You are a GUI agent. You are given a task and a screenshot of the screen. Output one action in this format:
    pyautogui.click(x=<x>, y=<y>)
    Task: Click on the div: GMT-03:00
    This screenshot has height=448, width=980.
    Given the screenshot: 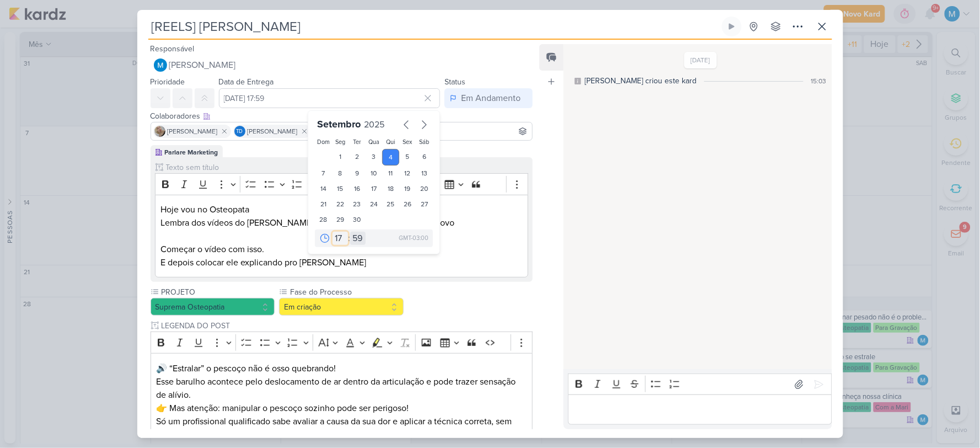 What is the action you would take?
    pyautogui.click(x=414, y=239)
    